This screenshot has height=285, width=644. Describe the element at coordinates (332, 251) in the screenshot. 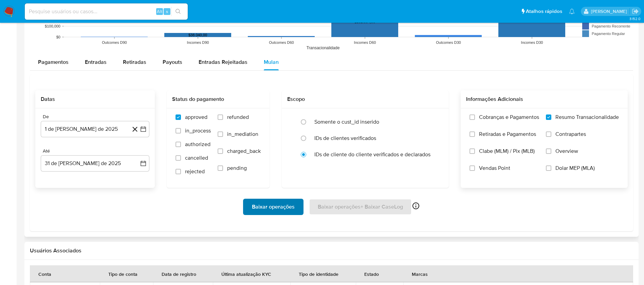

I see `h2: Usuários Associados` at that location.